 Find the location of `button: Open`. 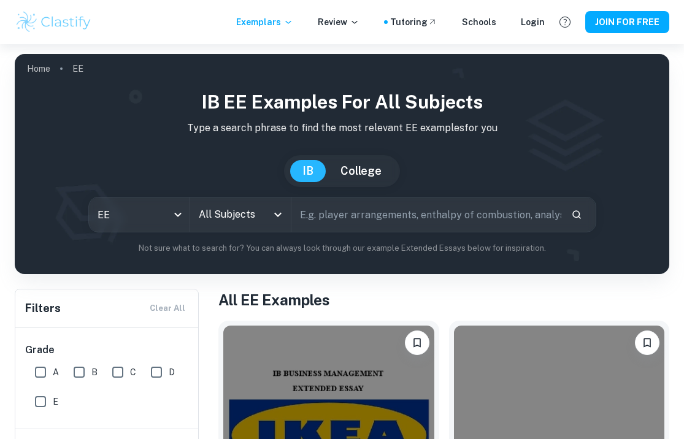

button: Open is located at coordinates (278, 215).